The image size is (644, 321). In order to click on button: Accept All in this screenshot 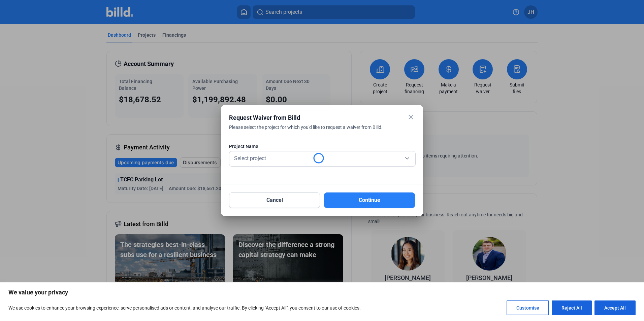, I will do `click(615, 308)`.